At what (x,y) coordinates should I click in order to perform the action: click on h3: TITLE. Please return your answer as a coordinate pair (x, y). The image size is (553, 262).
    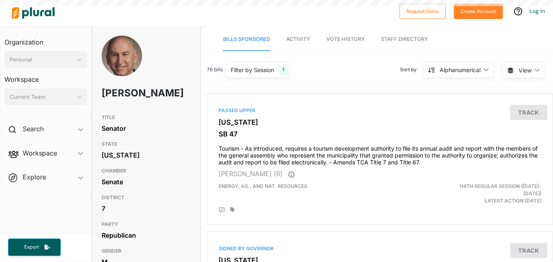
    Looking at the image, I should click on (146, 117).